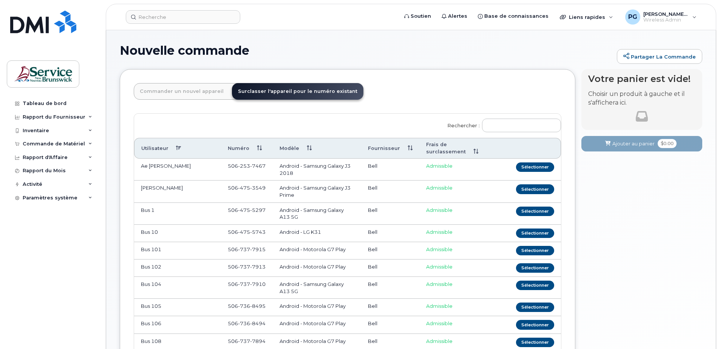 This screenshot has width=720, height=349. What do you see at coordinates (642, 144) in the screenshot?
I see `button: Ajouter au panier $0.00` at bounding box center [642, 144].